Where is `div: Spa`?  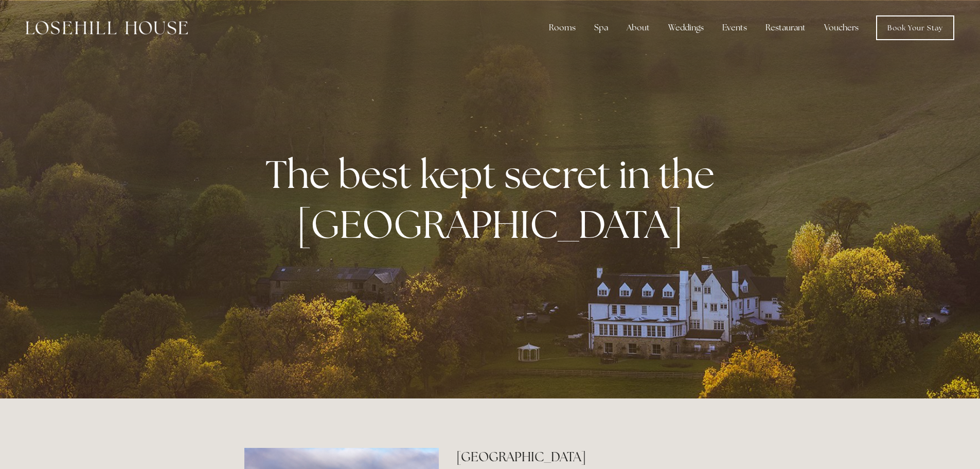 div: Spa is located at coordinates (601, 28).